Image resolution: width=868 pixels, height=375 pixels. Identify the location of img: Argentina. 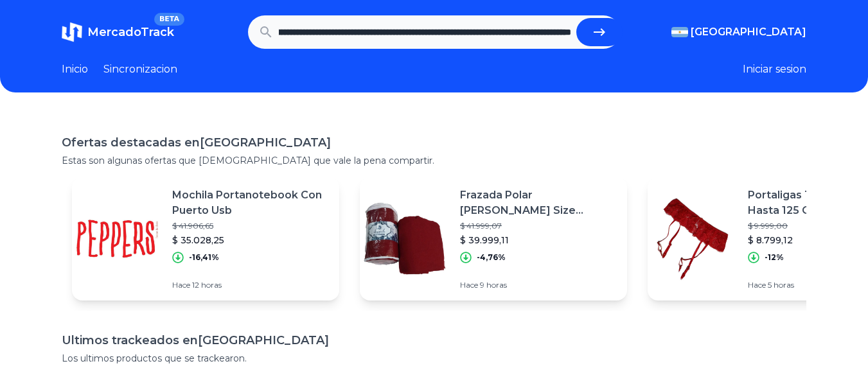
(679, 32).